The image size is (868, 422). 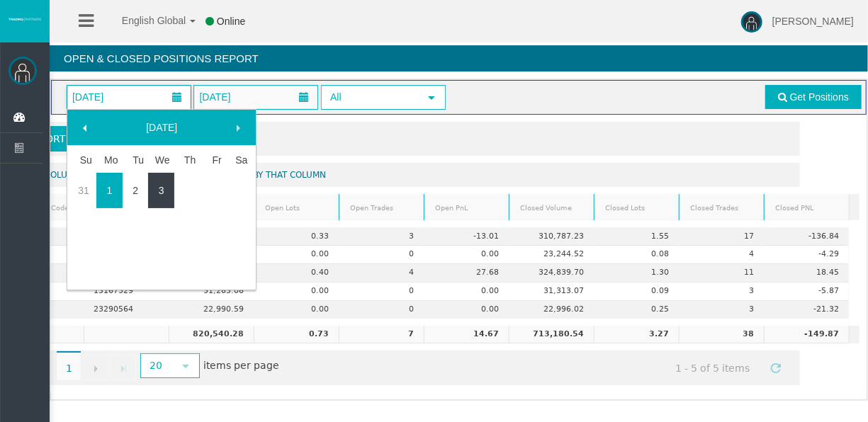 I want to click on span: items per page, so click(x=207, y=366).